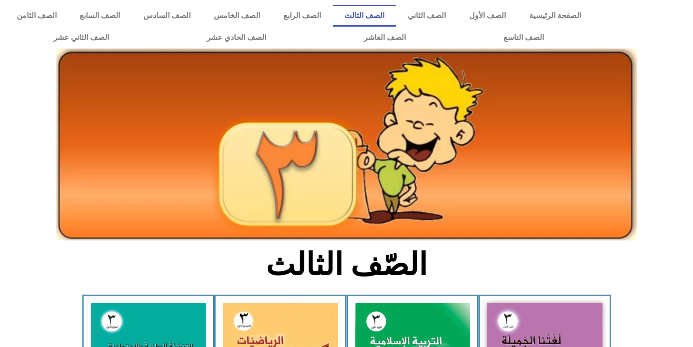 The height and width of the screenshot is (347, 693). What do you see at coordinates (555, 16) in the screenshot?
I see `a: الصفحة الرئيسية` at bounding box center [555, 16].